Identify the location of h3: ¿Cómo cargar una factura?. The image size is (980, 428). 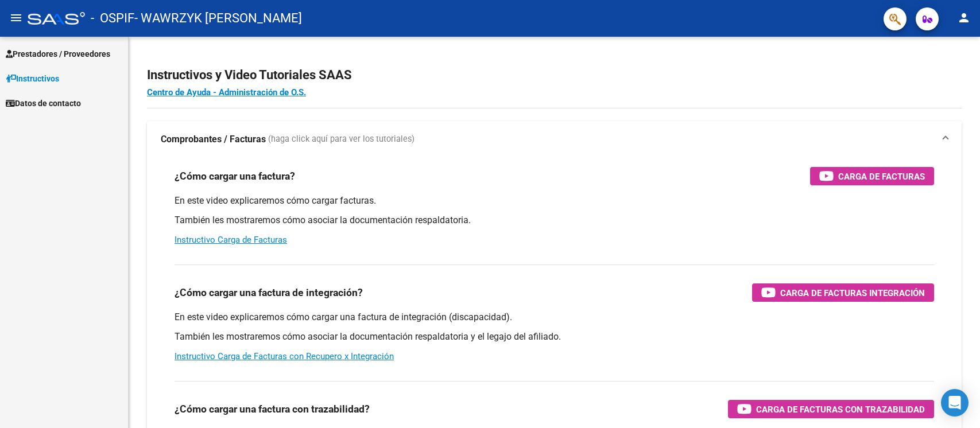
(235, 177).